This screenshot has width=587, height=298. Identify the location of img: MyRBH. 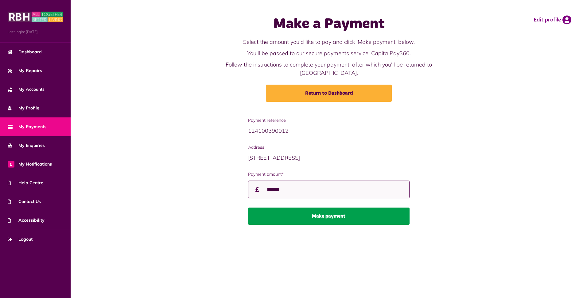
(35, 17).